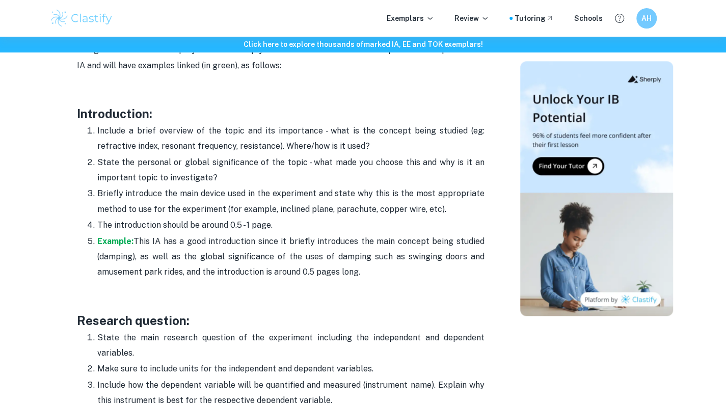 The image size is (726, 403). Describe the element at coordinates (281, 321) in the screenshot. I see `h3: Research question:` at that location.